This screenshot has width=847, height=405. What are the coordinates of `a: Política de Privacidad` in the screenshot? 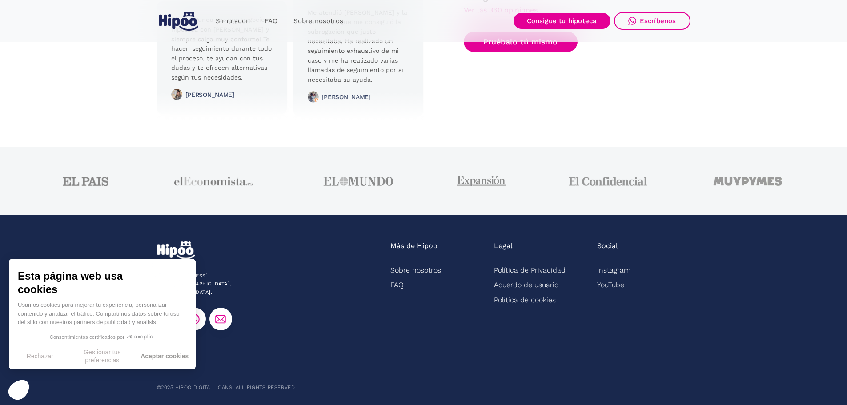 It's located at (530, 270).